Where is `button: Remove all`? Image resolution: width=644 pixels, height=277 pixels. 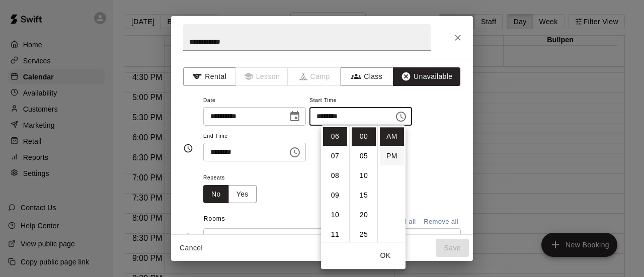
button: Remove all is located at coordinates (440, 222).